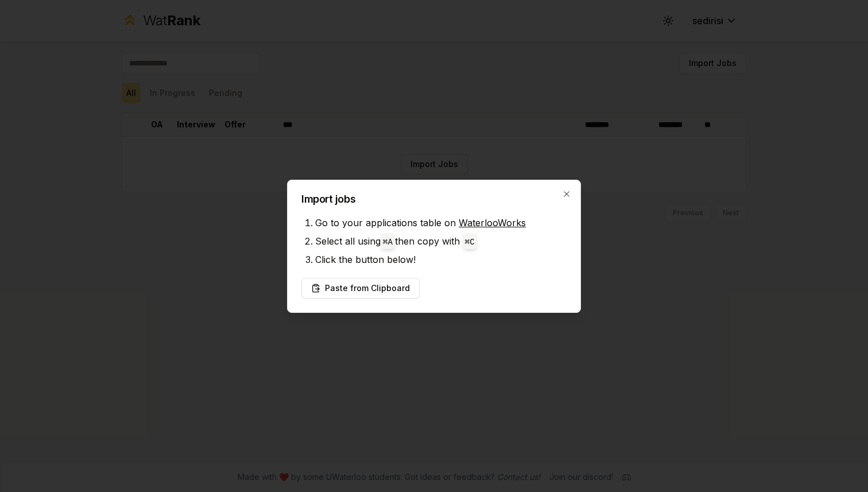 The height and width of the screenshot is (492, 868). I want to click on code: ⌘ C, so click(469, 242).